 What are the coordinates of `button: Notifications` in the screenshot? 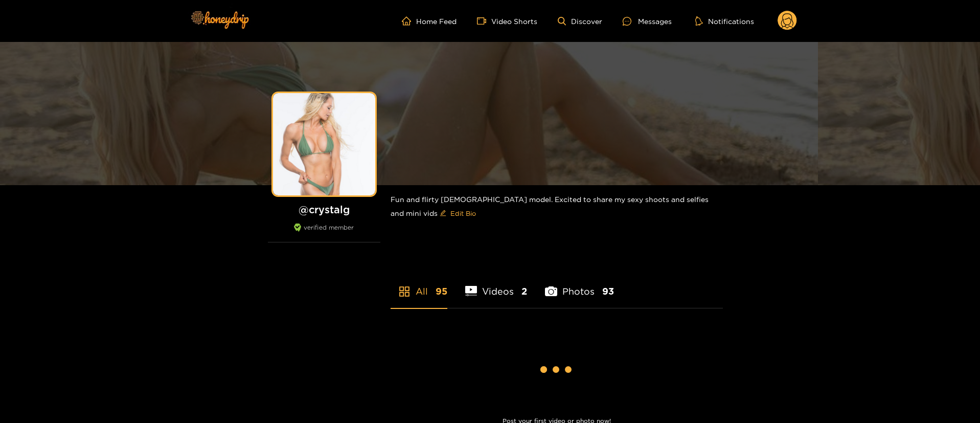 It's located at (724, 21).